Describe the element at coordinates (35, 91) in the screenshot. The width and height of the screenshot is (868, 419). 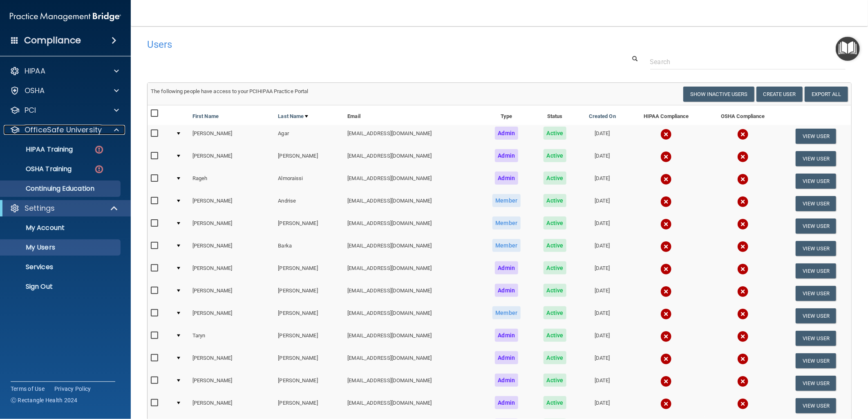
I see `p: OSHA` at that location.